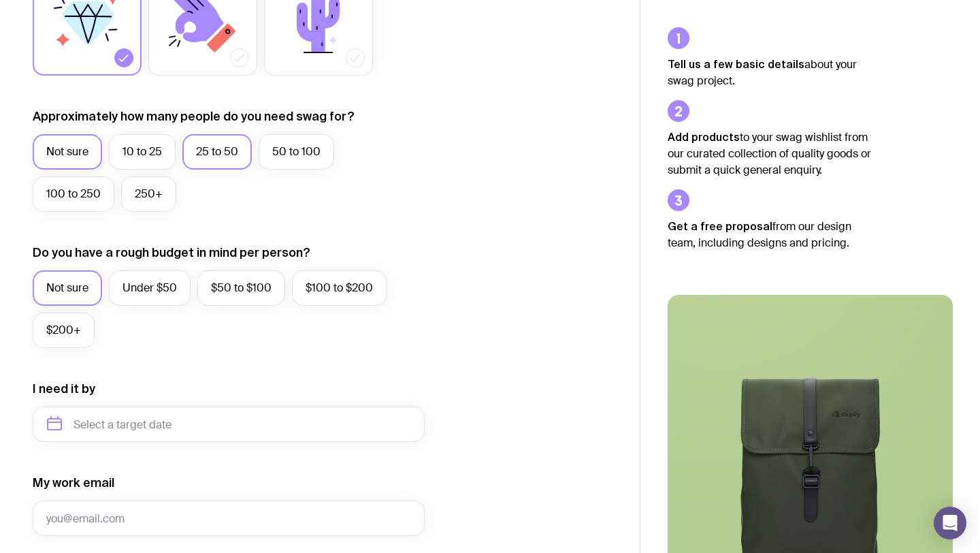  I want to click on input: you@email.com, so click(229, 518).